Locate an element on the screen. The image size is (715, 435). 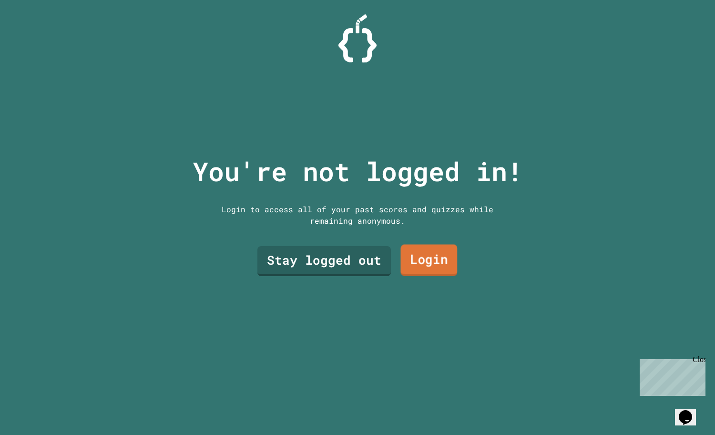
div: Chat with us now!Close is located at coordinates (35, 32).